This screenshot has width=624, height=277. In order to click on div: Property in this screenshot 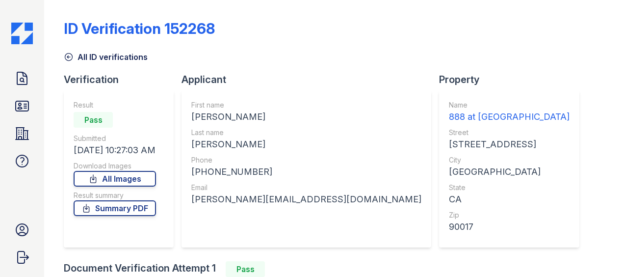, I will do `click(513, 80)`.